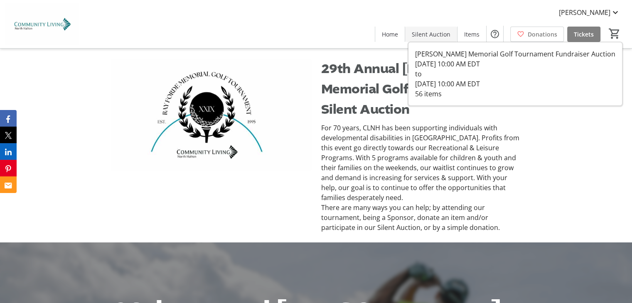 Image resolution: width=632 pixels, height=303 pixels. What do you see at coordinates (614, 34) in the screenshot?
I see `button: Cart` at bounding box center [614, 34].